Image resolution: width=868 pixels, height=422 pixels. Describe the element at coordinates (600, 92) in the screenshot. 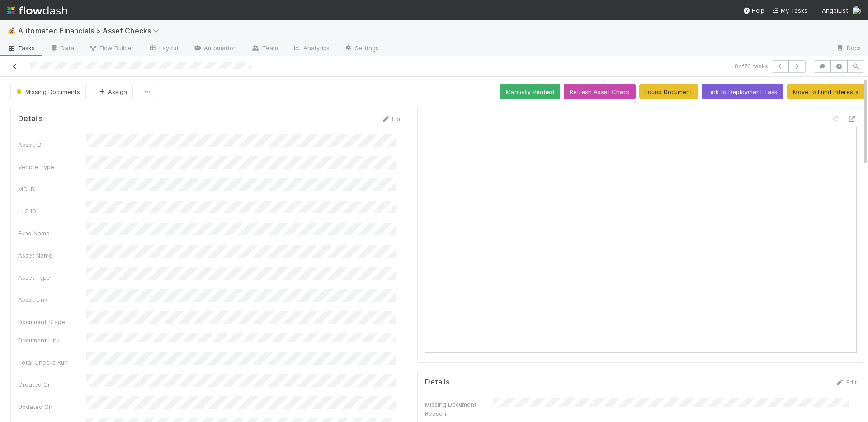

I see `button: Refresh Asset Check` at that location.